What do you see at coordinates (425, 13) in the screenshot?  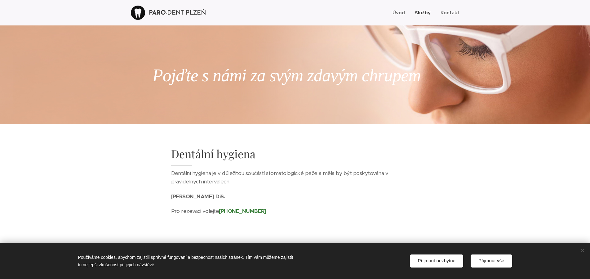 I see `ul: Menu` at bounding box center [425, 13].